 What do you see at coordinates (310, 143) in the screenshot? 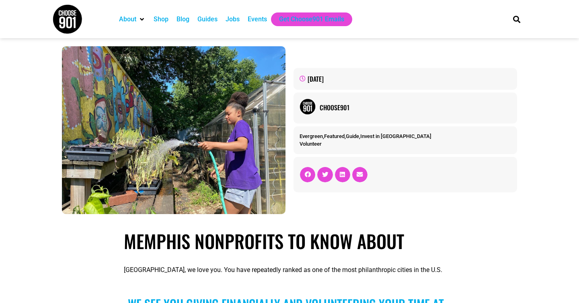
I see `a: Volunteer` at bounding box center [310, 143].